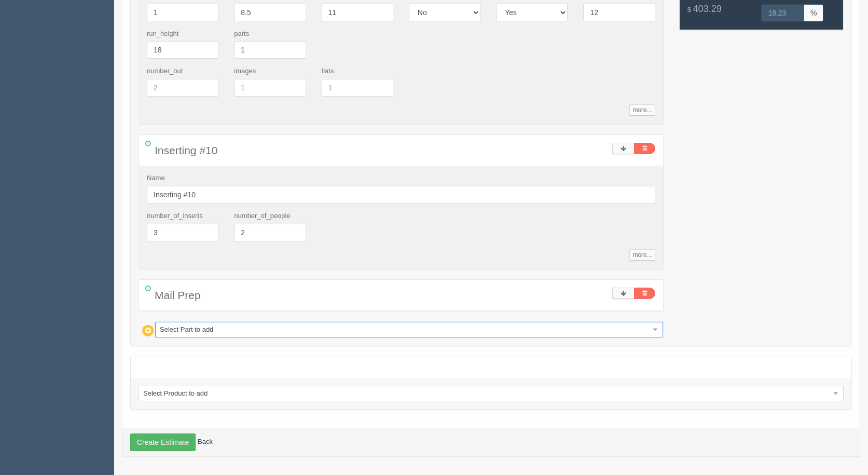 The width and height of the screenshot is (868, 475). What do you see at coordinates (182, 88) in the screenshot?
I see `input: 2` at bounding box center [182, 88].